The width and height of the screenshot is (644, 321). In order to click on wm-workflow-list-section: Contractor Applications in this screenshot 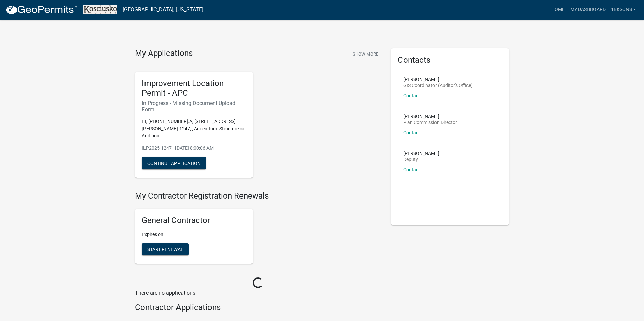, I will do `click(258, 309)`.